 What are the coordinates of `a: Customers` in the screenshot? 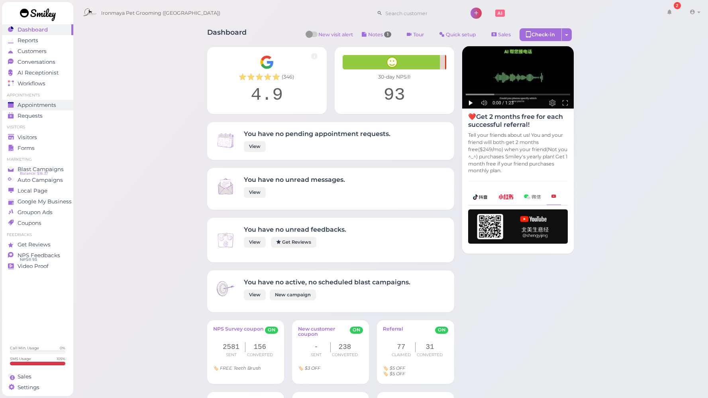 It's located at (37, 51).